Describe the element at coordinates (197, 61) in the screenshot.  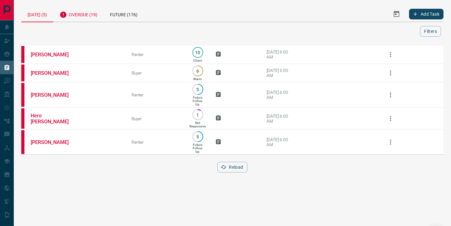
I see `p: Client` at that location.